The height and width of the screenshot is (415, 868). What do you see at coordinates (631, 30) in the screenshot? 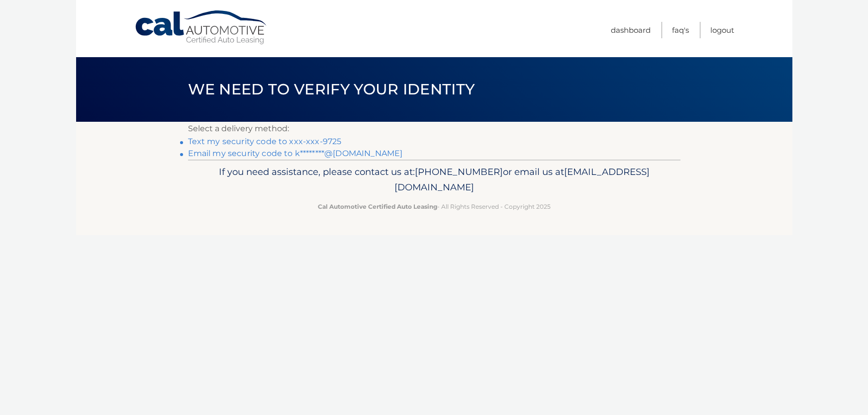
I see `a: Dashboard` at bounding box center [631, 30].